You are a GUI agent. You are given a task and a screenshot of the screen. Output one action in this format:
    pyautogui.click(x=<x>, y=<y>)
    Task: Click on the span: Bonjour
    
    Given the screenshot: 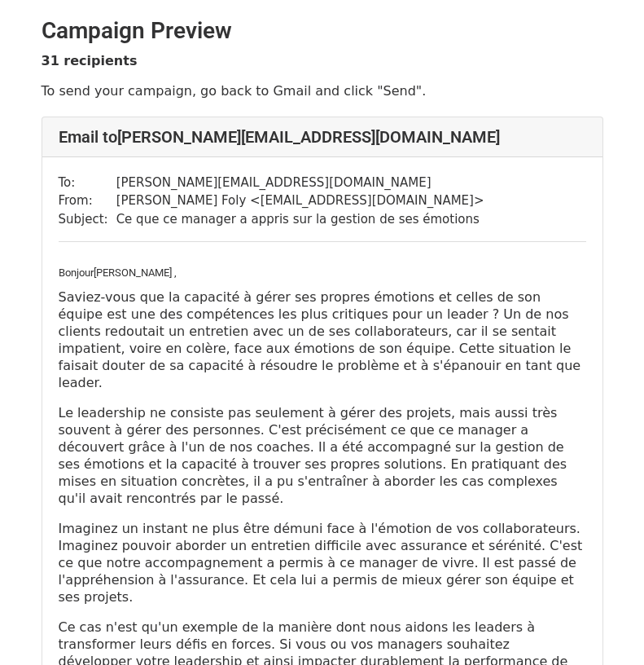 What is the action you would take?
    pyautogui.click(x=75, y=272)
    